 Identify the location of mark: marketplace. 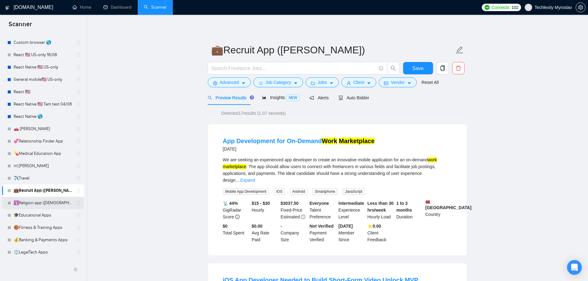
(235, 167).